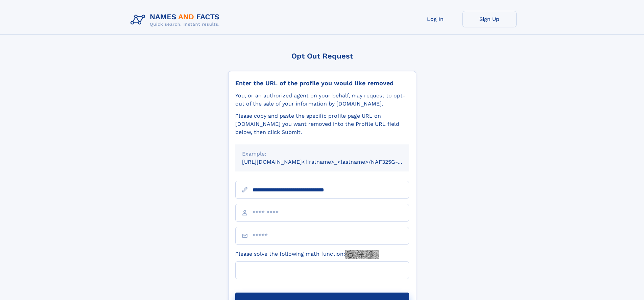 This screenshot has width=644, height=300. Describe the element at coordinates (322, 56) in the screenshot. I see `div: Opt Out Request` at that location.